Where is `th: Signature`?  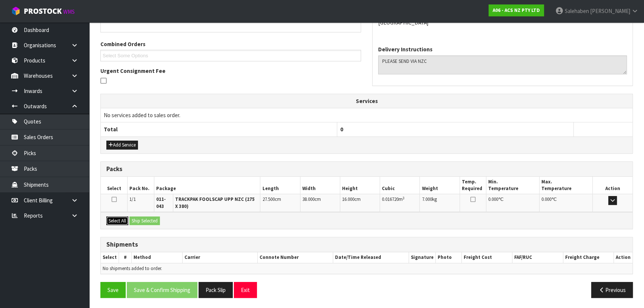
th: Signature is located at coordinates (422, 258).